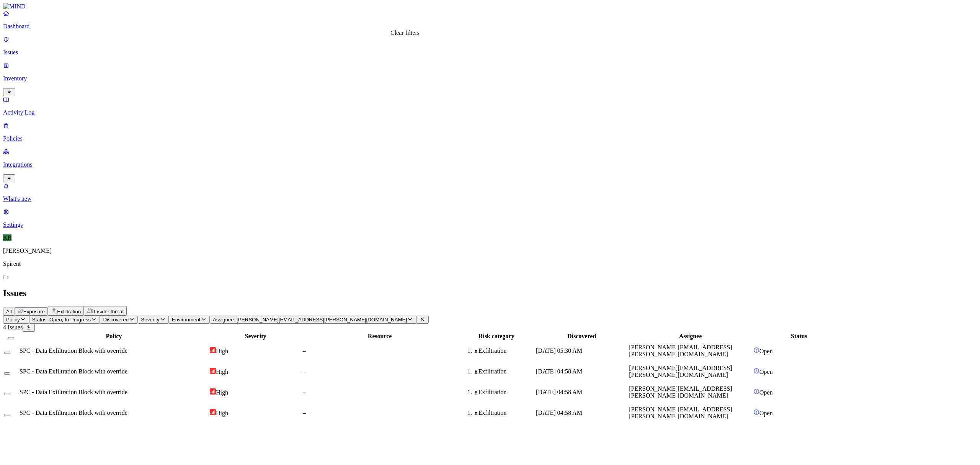  Describe the element at coordinates (490, 139) in the screenshot. I see `p: Policies` at that location.